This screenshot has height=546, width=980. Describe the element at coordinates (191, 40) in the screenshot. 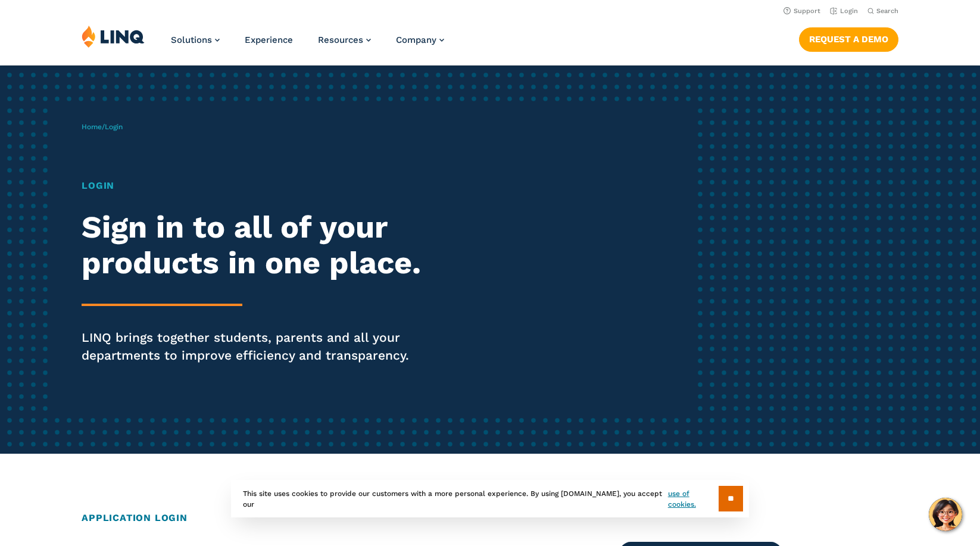

I see `span: Solutions` at that location.